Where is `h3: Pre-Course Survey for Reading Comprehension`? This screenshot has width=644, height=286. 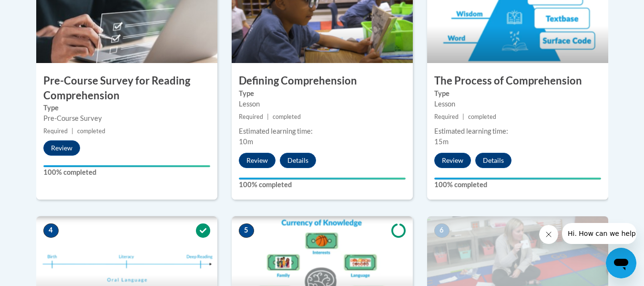 h3: Pre-Course Survey for Reading Comprehension is located at coordinates (127, 88).